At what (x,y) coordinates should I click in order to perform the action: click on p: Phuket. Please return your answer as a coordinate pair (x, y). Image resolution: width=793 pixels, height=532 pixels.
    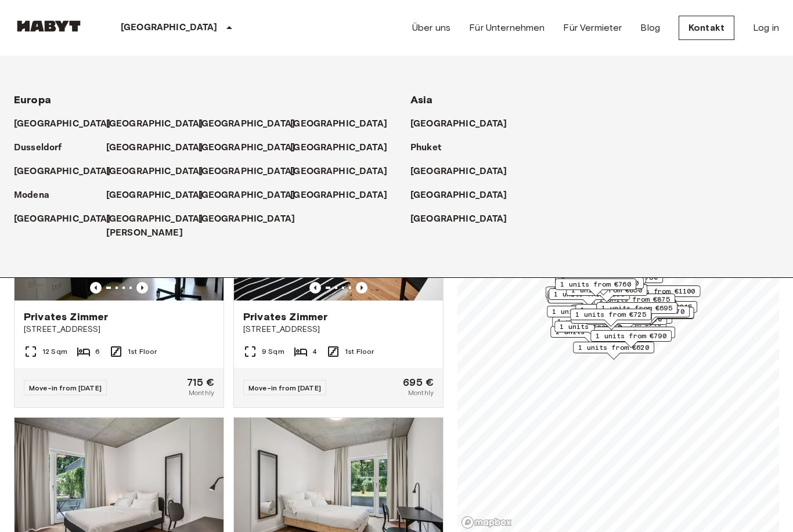
    Looking at the image, I should click on (426, 148).